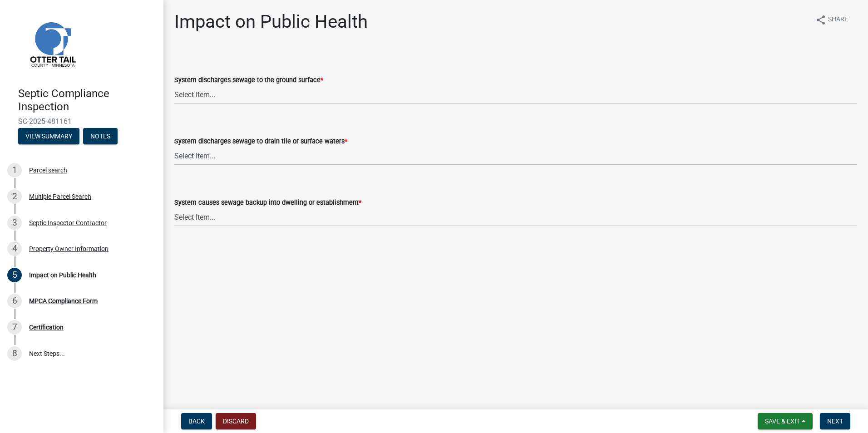 Image resolution: width=868 pixels, height=433 pixels. What do you see at coordinates (14, 301) in the screenshot?
I see `div: 6` at bounding box center [14, 301].